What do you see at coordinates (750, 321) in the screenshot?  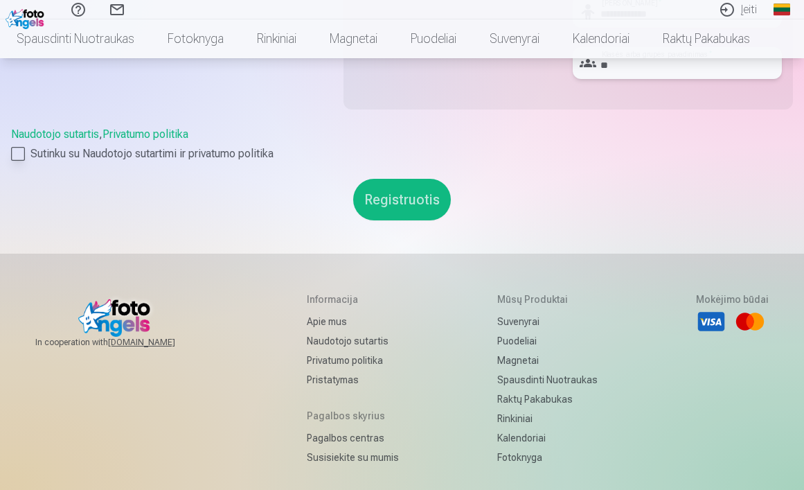 I see `li: Mastercard` at bounding box center [750, 321].